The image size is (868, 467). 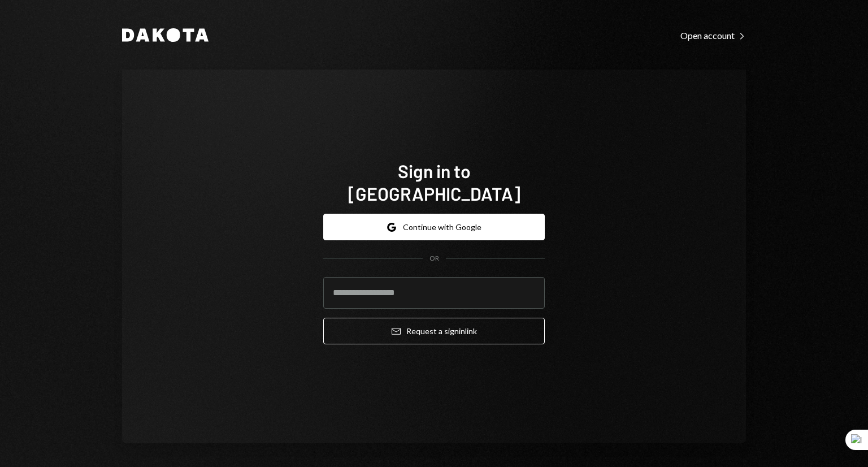 What do you see at coordinates (434, 258) in the screenshot?
I see `div: OR` at bounding box center [434, 258].